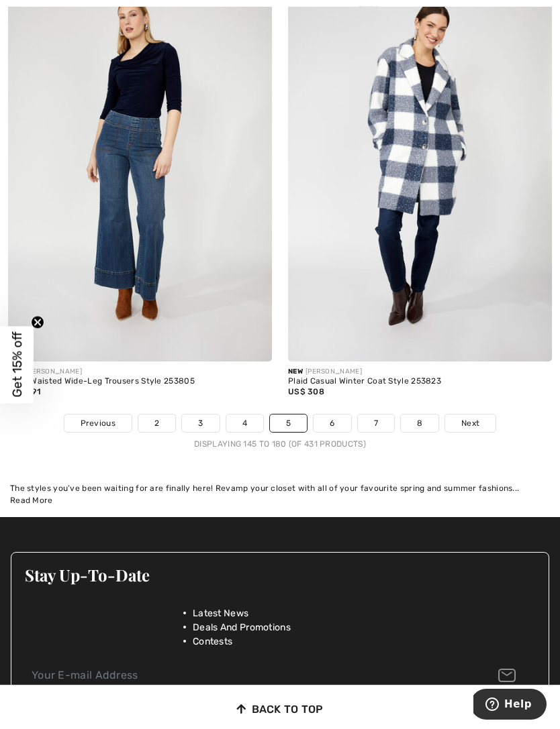 The image size is (560, 729). Describe the element at coordinates (420, 382) in the screenshot. I see `div: Plaid Casual Winter Coat Style 253823` at that location.